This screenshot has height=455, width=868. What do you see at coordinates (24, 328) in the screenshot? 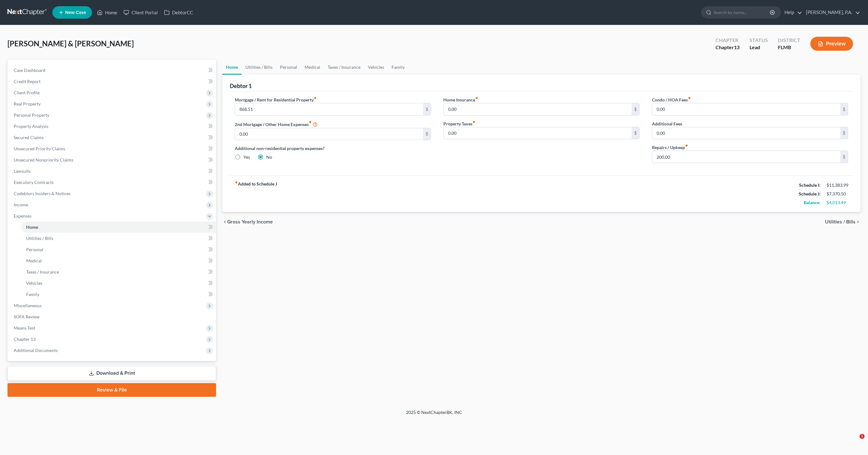
I see `span: Means Test` at bounding box center [24, 328].